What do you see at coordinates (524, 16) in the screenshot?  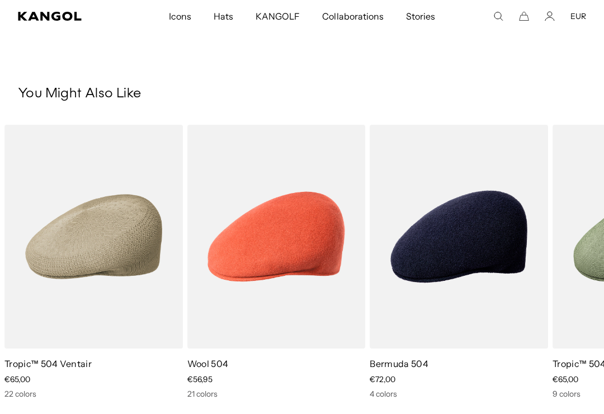 I see `button: Cart` at bounding box center [524, 16].